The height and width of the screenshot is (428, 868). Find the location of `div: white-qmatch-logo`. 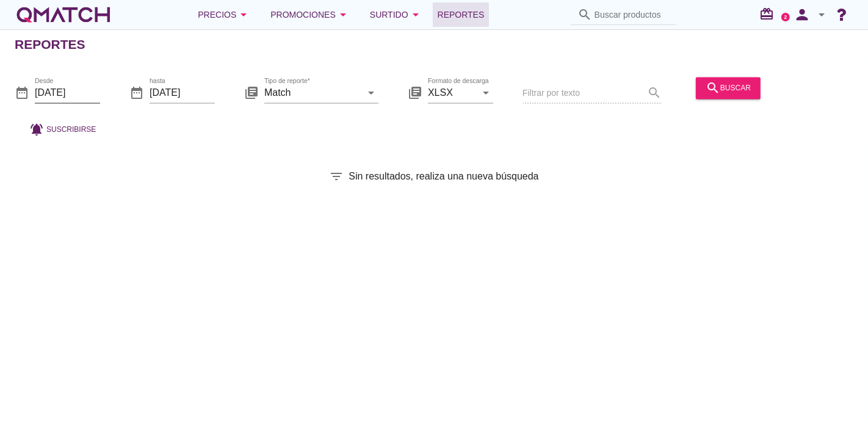

div: white-qmatch-logo is located at coordinates (63, 15).